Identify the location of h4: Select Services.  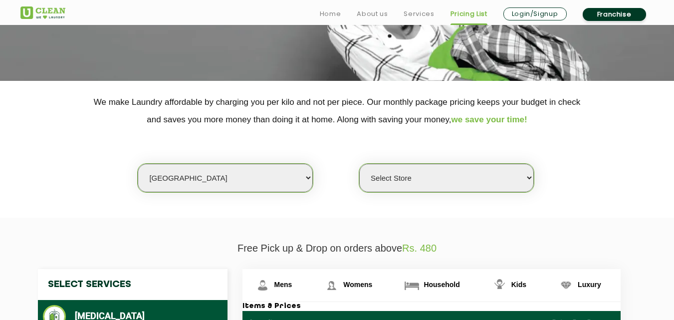
(133, 284).